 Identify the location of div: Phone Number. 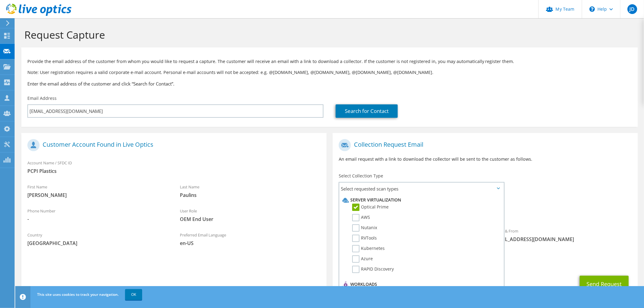
(97, 215).